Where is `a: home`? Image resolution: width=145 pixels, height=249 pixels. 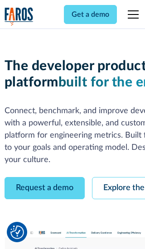
a: home is located at coordinates (19, 16).